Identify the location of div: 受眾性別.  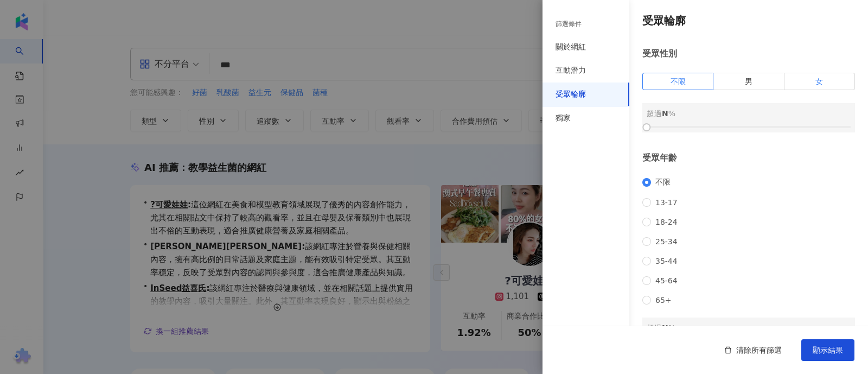
(749, 54).